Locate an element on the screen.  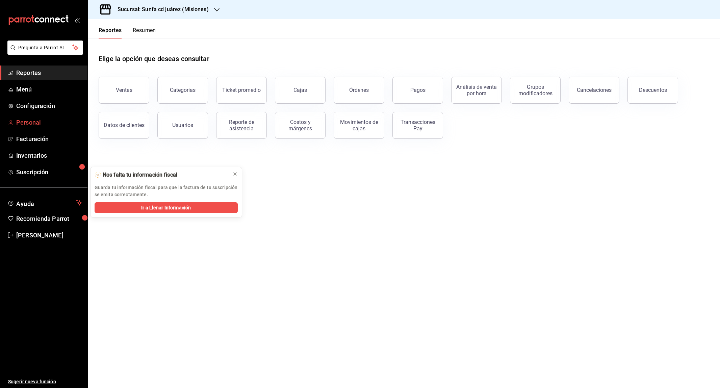
div: Datos de clientes is located at coordinates (124, 125).